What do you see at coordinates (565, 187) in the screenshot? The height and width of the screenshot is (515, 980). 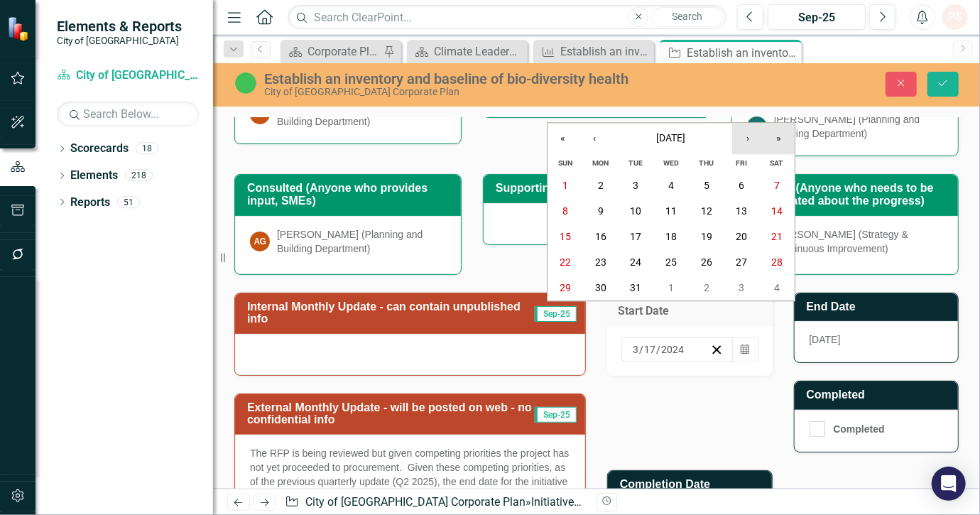 I see `abbr: March 1, 2026` at bounding box center [565, 187].